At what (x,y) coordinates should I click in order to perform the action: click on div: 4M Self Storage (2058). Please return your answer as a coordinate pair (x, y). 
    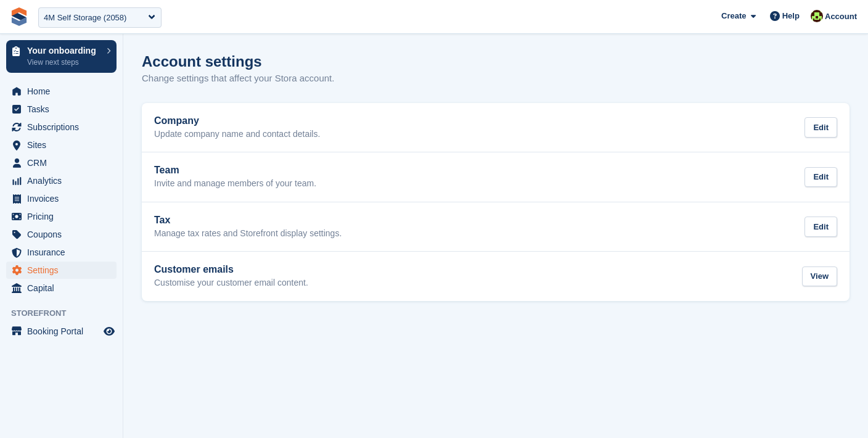
    Looking at the image, I should click on (85, 18).